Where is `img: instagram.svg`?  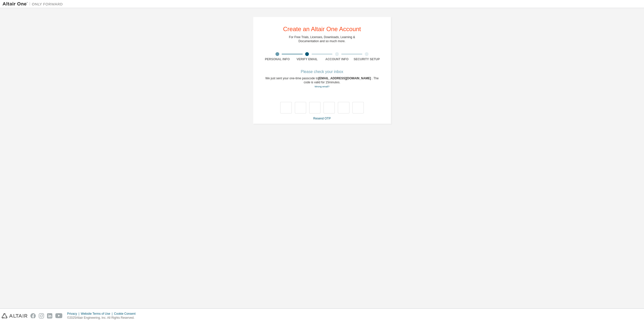 img: instagram.svg is located at coordinates (42, 316).